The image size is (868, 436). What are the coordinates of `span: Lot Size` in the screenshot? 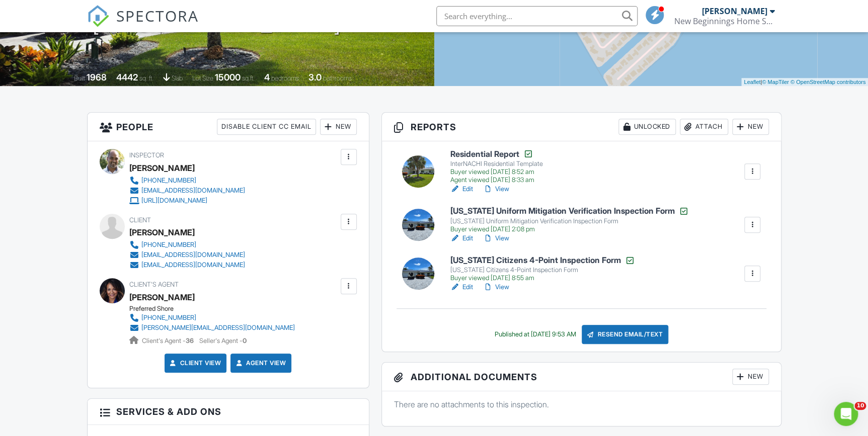 It's located at (203, 78).